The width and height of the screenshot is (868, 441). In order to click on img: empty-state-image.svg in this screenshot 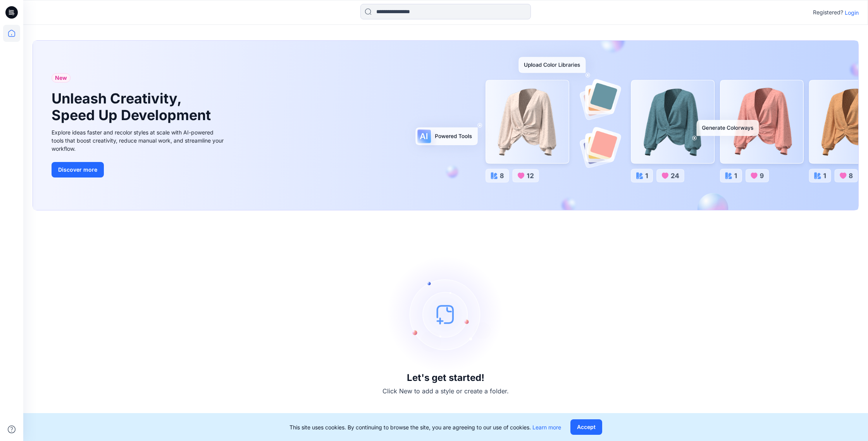, I will do `click(446, 315)`.